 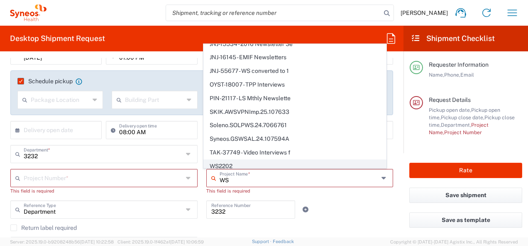 I want to click on span: SKIK.AWSVPNImp.25.107633, so click(x=295, y=112).